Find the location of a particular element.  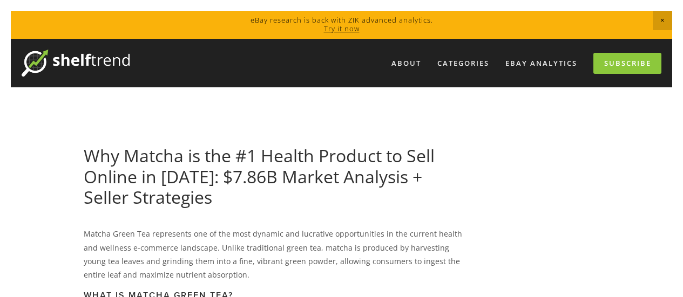

p: Matcha Green Tea represents one of the most dynamic and lucrative opportunities in the current he... is located at coordinates (273, 254).